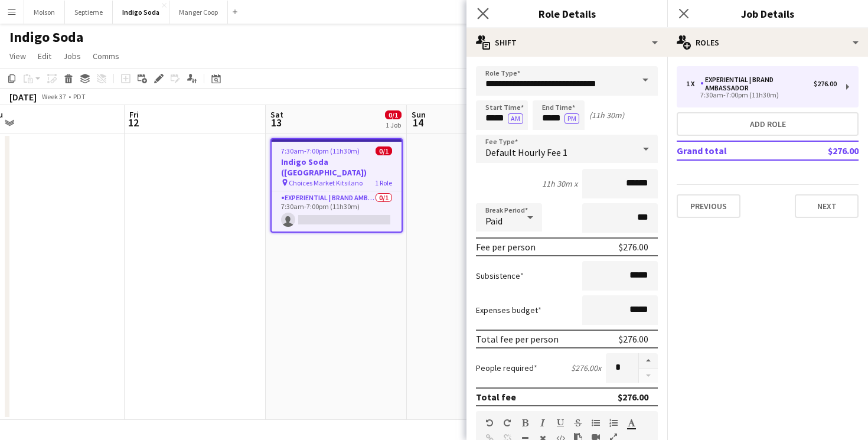  Describe the element at coordinates (393, 124) in the screenshot. I see `div: 1 Job` at that location.